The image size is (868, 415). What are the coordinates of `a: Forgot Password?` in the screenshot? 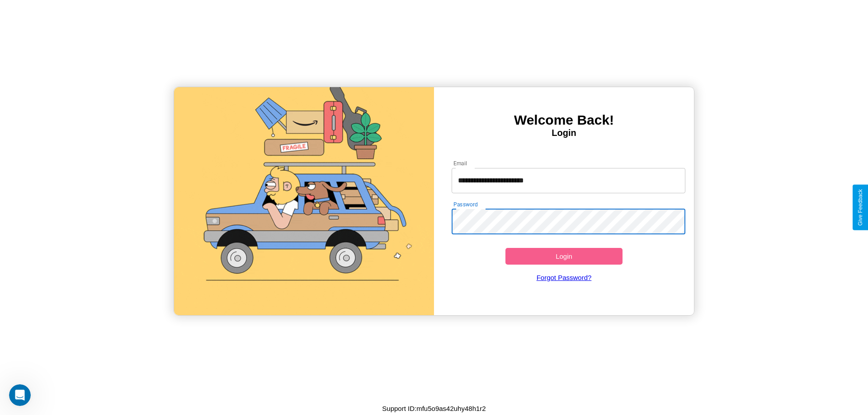 It's located at (565, 277).